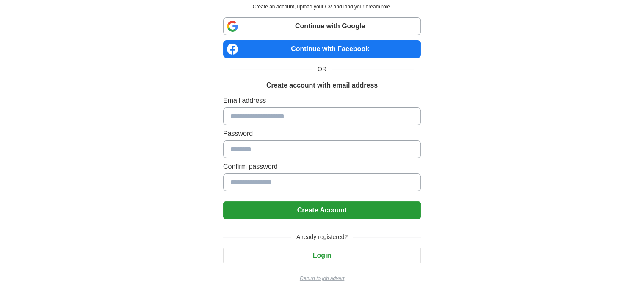  What do you see at coordinates (322, 69) in the screenshot?
I see `span: OR` at bounding box center [322, 69].